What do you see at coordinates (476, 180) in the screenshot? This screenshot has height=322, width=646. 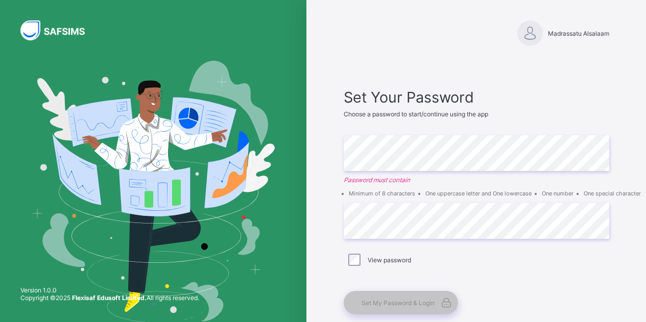 I see `em: Password must contain` at bounding box center [476, 180].